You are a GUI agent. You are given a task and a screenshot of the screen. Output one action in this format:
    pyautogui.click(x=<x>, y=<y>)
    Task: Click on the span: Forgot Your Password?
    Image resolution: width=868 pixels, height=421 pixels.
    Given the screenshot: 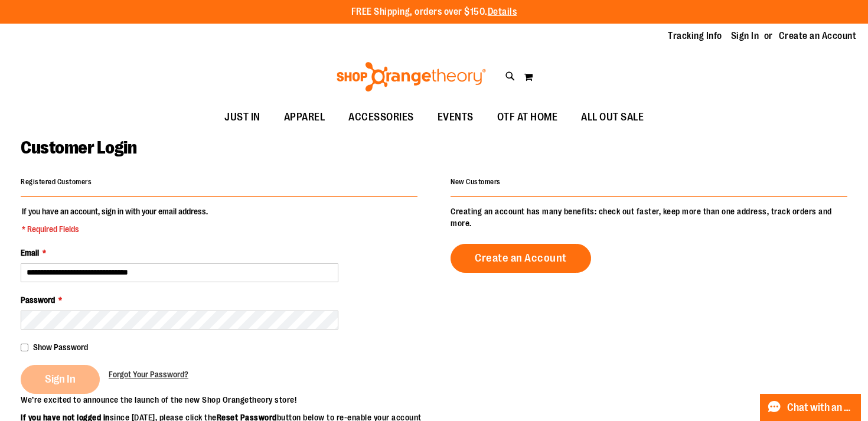 What is the action you would take?
    pyautogui.click(x=149, y=374)
    